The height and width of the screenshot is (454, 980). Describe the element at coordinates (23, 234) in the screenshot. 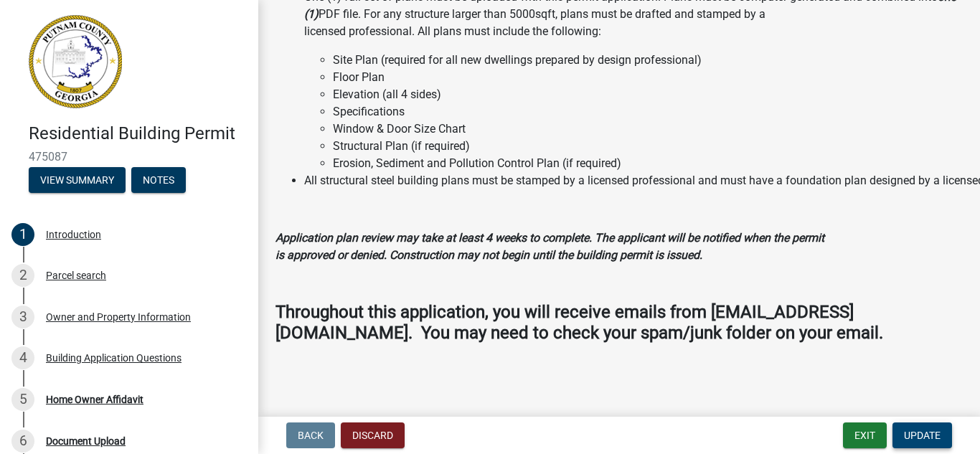

I see `div: 1` at that location.